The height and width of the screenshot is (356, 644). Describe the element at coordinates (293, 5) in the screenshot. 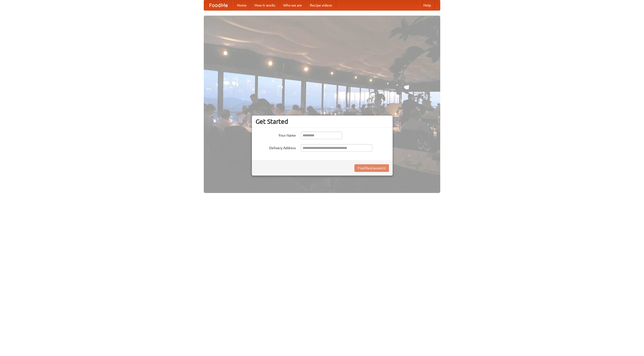

I see `a: Who we are` at that location.